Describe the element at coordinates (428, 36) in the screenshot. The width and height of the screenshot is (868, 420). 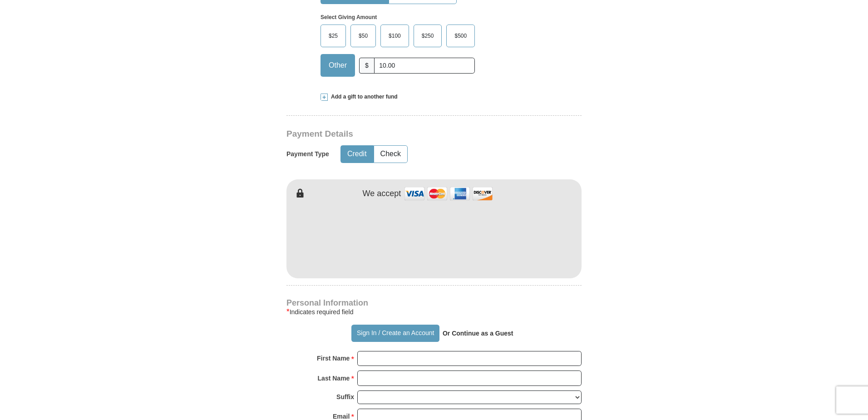
I see `span: $250` at that location.